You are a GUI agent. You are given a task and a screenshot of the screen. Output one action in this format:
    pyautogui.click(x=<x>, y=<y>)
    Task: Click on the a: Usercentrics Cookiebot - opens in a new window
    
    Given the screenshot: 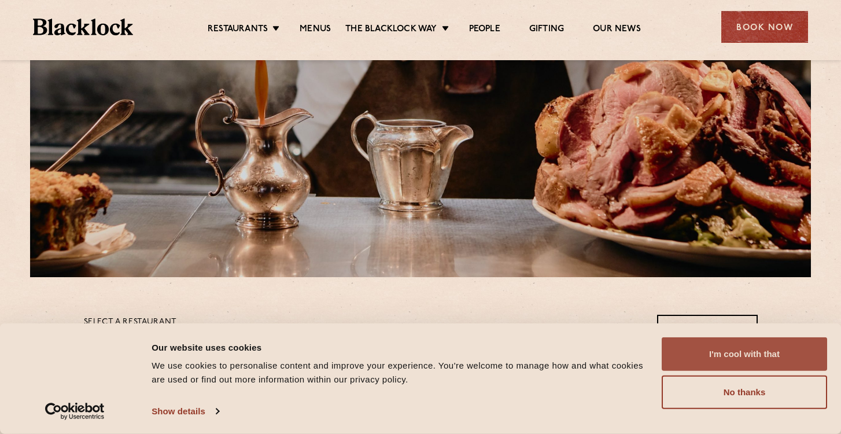 What is the action you would take?
    pyautogui.click(x=75, y=411)
    